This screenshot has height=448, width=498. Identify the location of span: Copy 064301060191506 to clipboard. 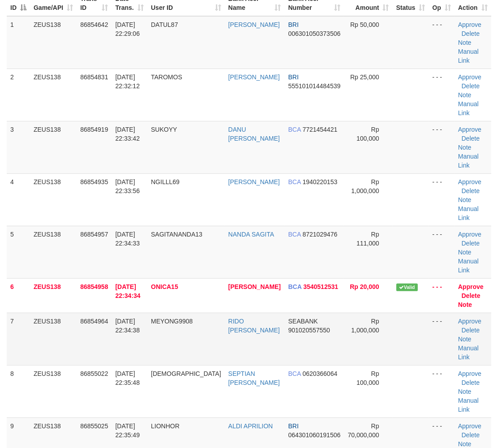
(314, 436).